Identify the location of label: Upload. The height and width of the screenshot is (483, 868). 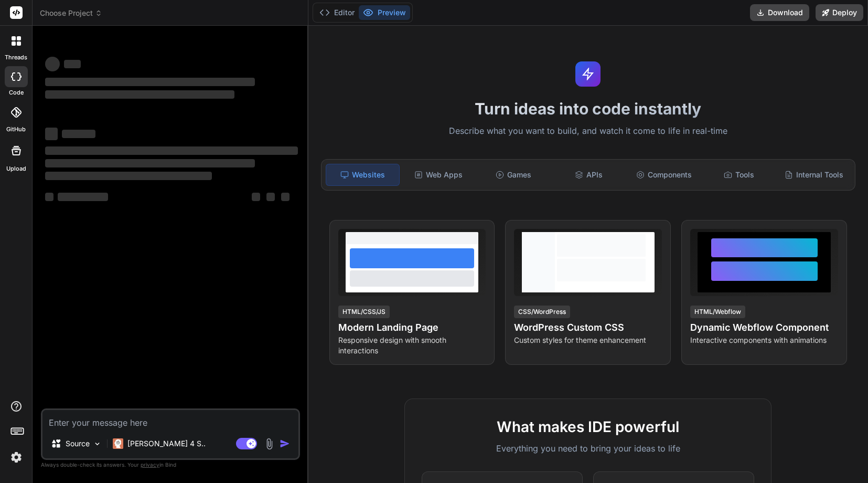
(16, 169).